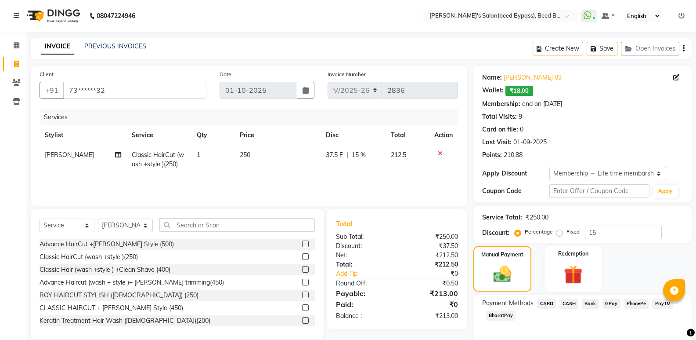 This screenshot has height=340, width=696. Describe the element at coordinates (363, 264) in the screenshot. I see `div: Total:` at that location.